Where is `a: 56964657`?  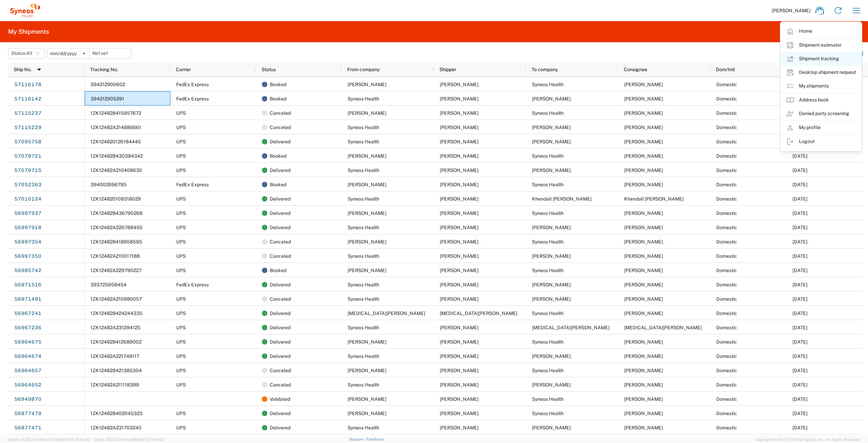
a: 56964657 is located at coordinates (28, 371).